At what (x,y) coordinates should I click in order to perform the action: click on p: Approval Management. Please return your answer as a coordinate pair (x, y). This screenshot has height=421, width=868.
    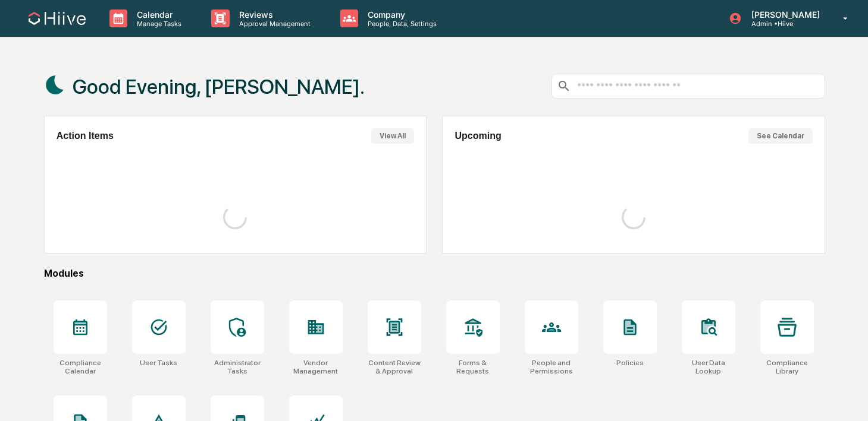
    Looking at the image, I should click on (273, 24).